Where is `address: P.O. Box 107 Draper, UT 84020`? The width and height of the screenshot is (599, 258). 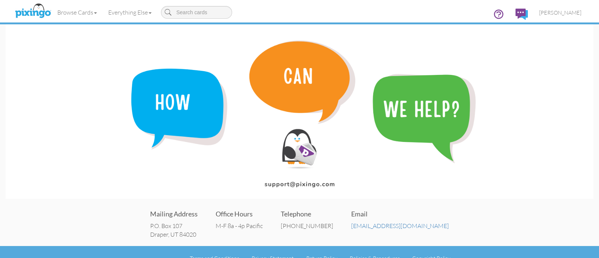 address: P.O. Box 107 Draper, UT 84020 is located at coordinates (174, 230).